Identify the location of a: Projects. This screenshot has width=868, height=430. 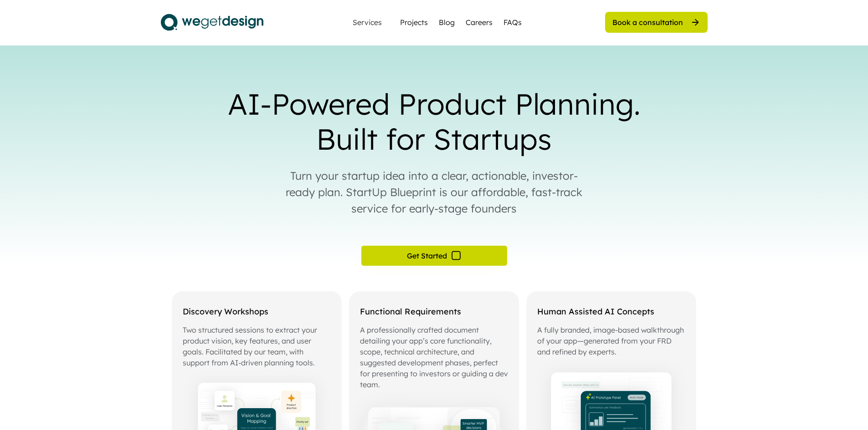
(413, 23).